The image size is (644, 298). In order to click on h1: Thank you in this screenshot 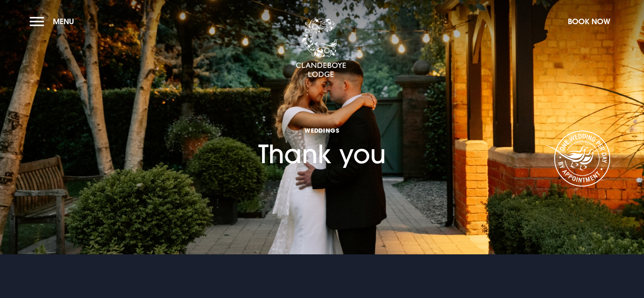, I will do `click(322, 129)`.